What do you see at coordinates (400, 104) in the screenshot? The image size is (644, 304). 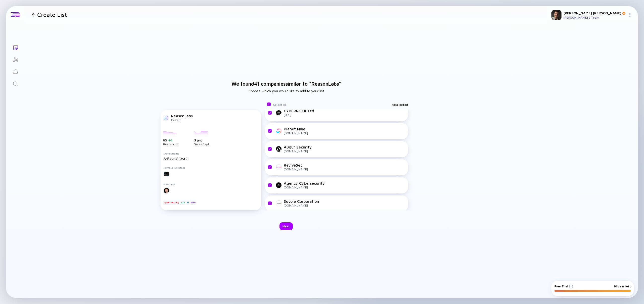 I see `div: 41 selected` at bounding box center [400, 104].